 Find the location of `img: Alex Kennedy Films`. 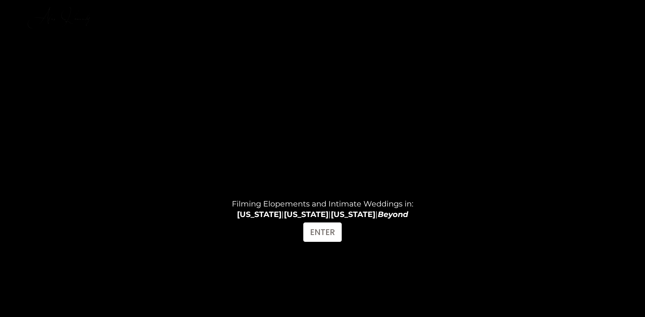

img: Alex Kennedy Films is located at coordinates (60, 19).